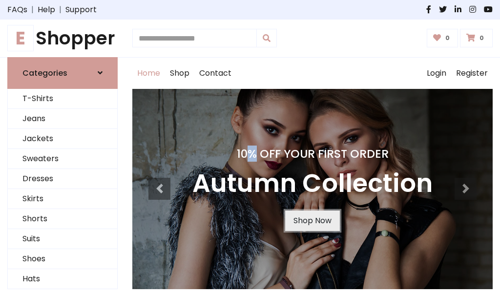 This screenshot has height=295, width=500. What do you see at coordinates (472, 73) in the screenshot?
I see `a: Register` at bounding box center [472, 73].